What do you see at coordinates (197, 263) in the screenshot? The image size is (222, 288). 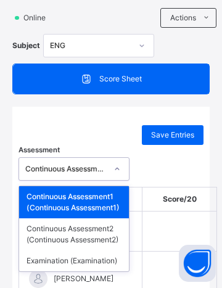 I see `button: Open asap` at bounding box center [197, 263].